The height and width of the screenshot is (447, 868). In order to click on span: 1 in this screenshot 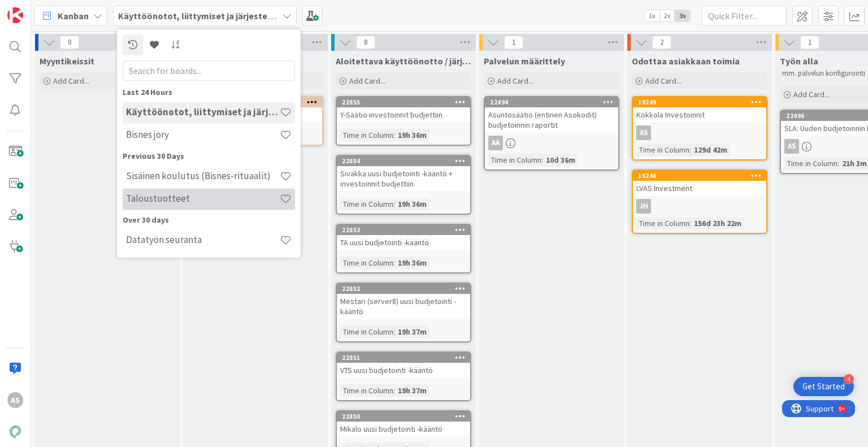, I will do `click(810, 43)`.